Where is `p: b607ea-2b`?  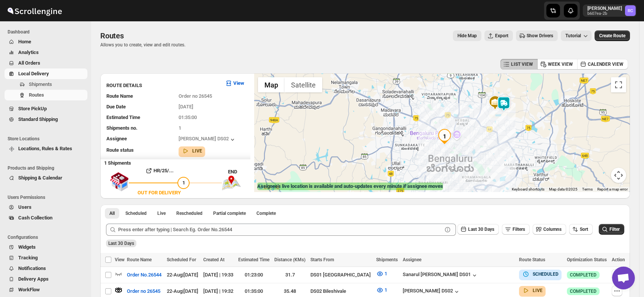
p: b607ea-2b is located at coordinates (604, 14).